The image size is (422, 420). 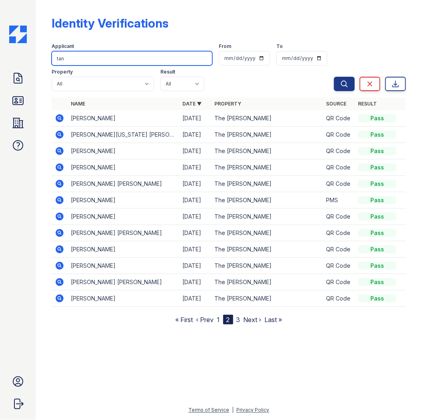 What do you see at coordinates (225, 46) in the screenshot?
I see `label: From` at bounding box center [225, 46].